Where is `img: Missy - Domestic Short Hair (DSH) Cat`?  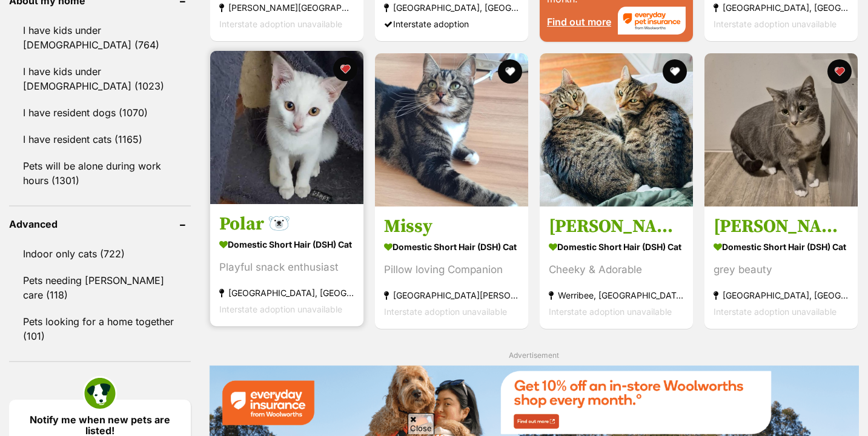
img: Missy - Domestic Short Hair (DSH) Cat is located at coordinates (452, 129).